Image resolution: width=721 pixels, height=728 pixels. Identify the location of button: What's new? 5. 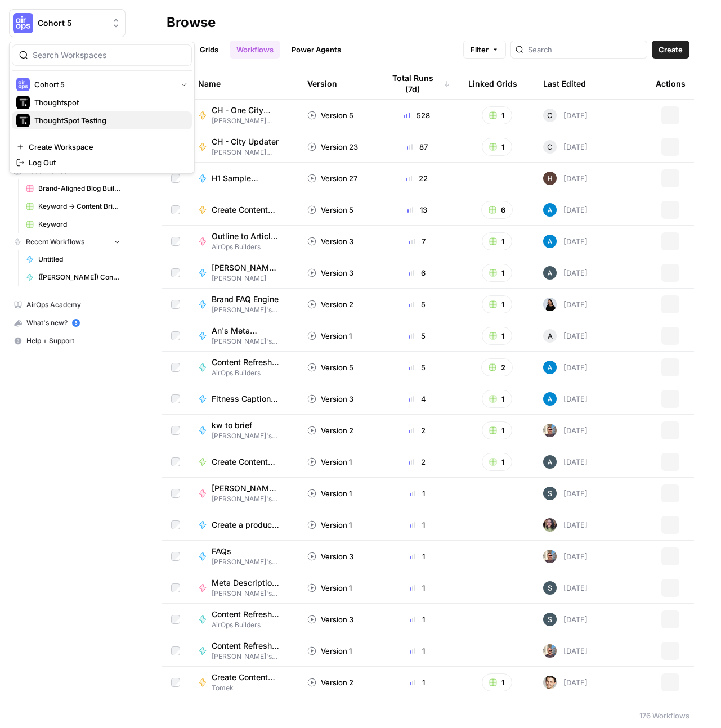
(67, 323).